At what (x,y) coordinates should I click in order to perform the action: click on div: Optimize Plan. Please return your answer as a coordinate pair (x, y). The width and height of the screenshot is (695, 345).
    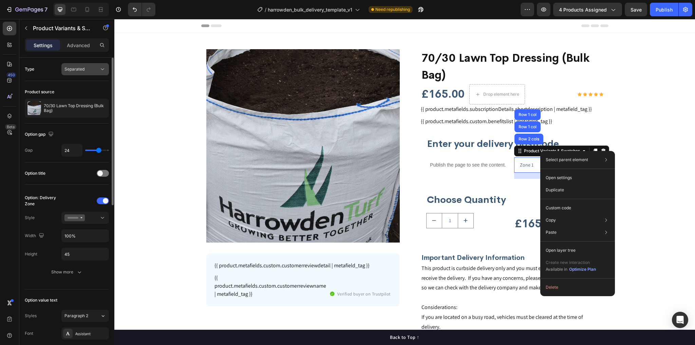
    Looking at the image, I should click on (583, 270).